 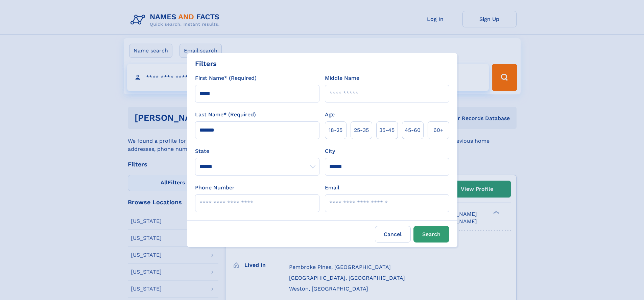 What do you see at coordinates (431, 234) in the screenshot?
I see `button: Search` at bounding box center [431, 234].